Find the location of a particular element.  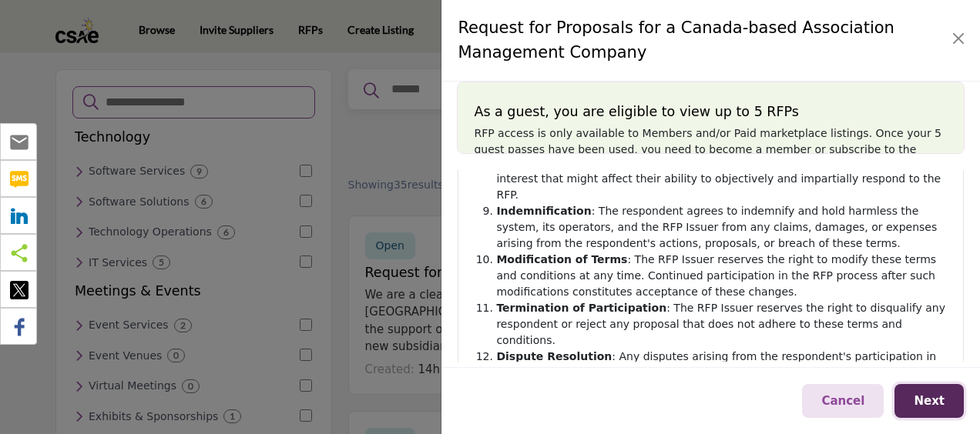

strong: Modification of Terms is located at coordinates (562, 259).